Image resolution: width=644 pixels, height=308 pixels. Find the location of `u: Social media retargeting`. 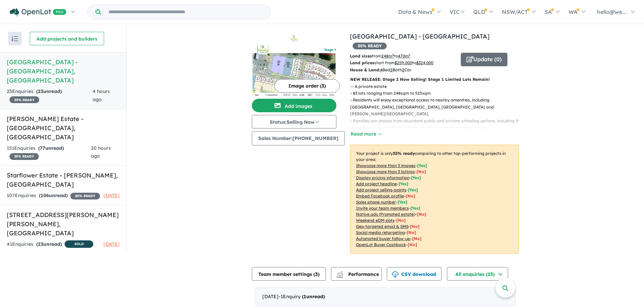

u: Social media retargeting is located at coordinates (380, 232).